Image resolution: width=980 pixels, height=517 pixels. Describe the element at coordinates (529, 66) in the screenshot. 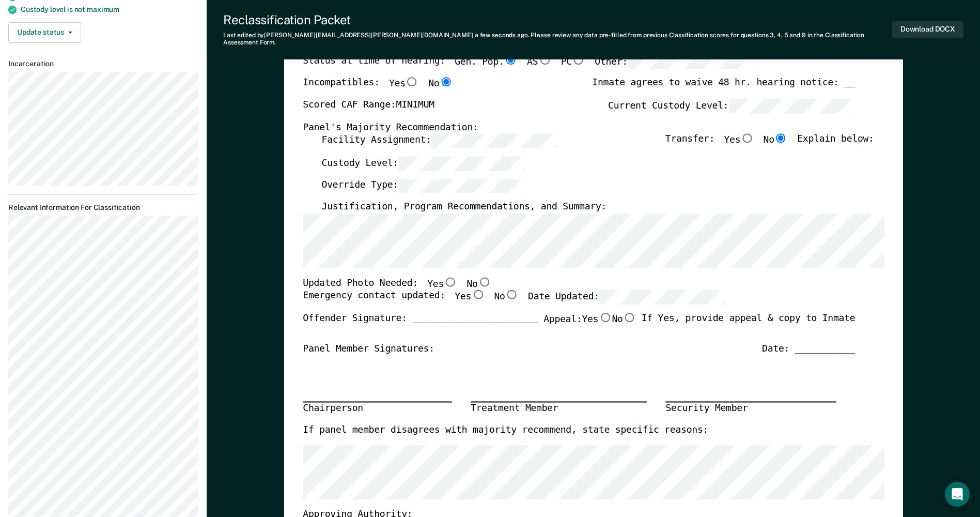

I see `div: Status at time of hearing:` at that location.